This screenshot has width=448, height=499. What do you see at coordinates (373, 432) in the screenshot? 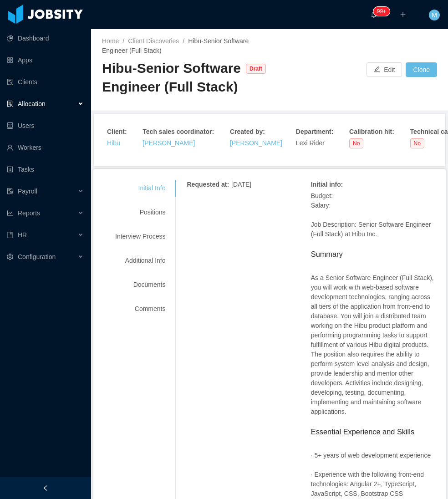
I see `h1: Essential Experience and Skills` at bounding box center [373, 432].